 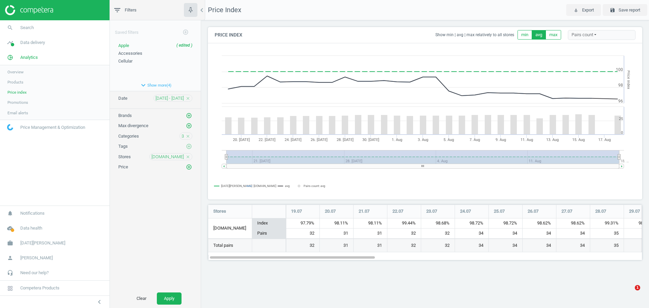 I want to click on div: Pairs count, so click(x=602, y=35).